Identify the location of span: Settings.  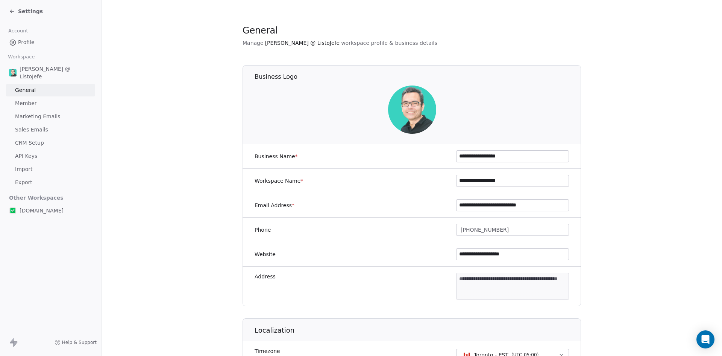
(30, 11).